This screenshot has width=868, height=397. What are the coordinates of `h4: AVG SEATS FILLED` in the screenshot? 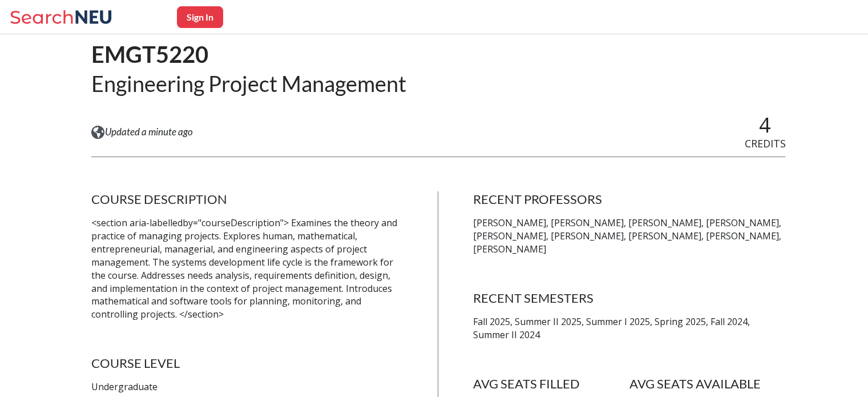 It's located at (551, 384).